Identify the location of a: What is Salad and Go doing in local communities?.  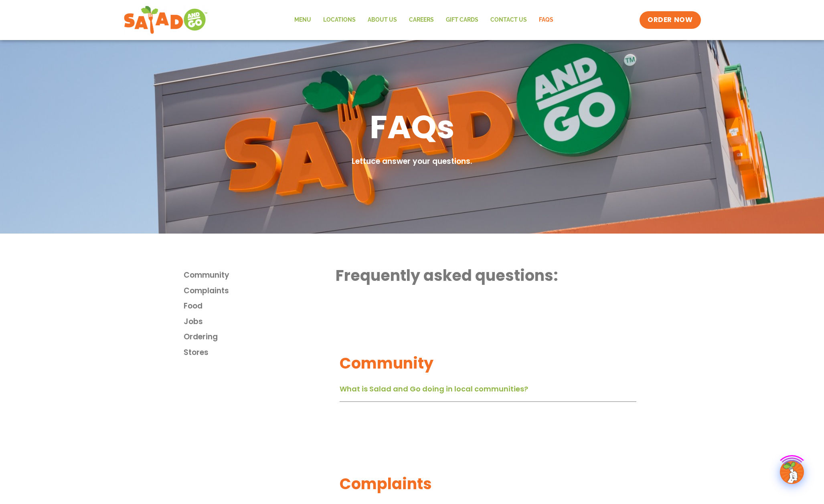
(434, 389).